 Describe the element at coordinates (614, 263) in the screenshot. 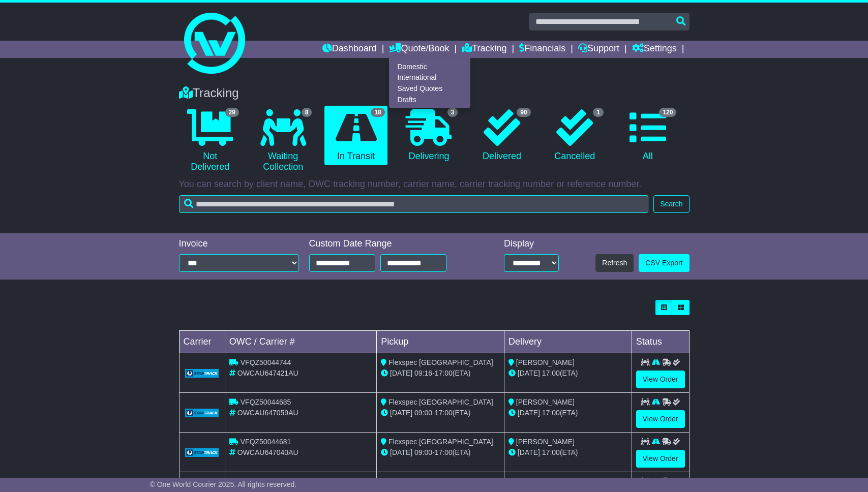

I see `button: Refresh` at that location.